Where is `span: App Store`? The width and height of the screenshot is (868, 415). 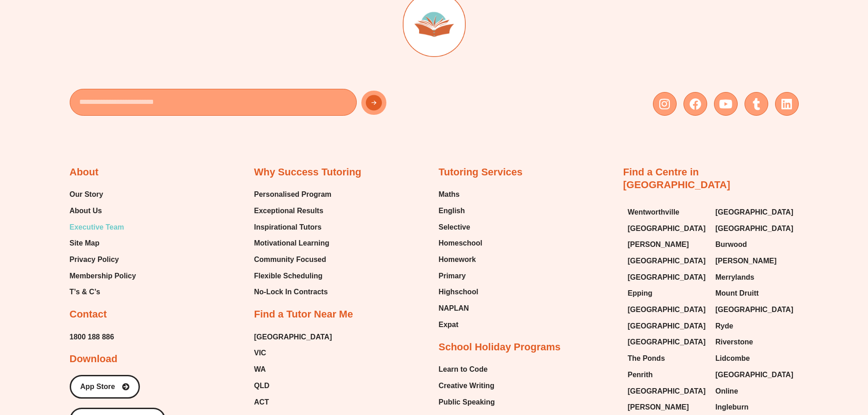
span: App Store is located at coordinates (97, 387).